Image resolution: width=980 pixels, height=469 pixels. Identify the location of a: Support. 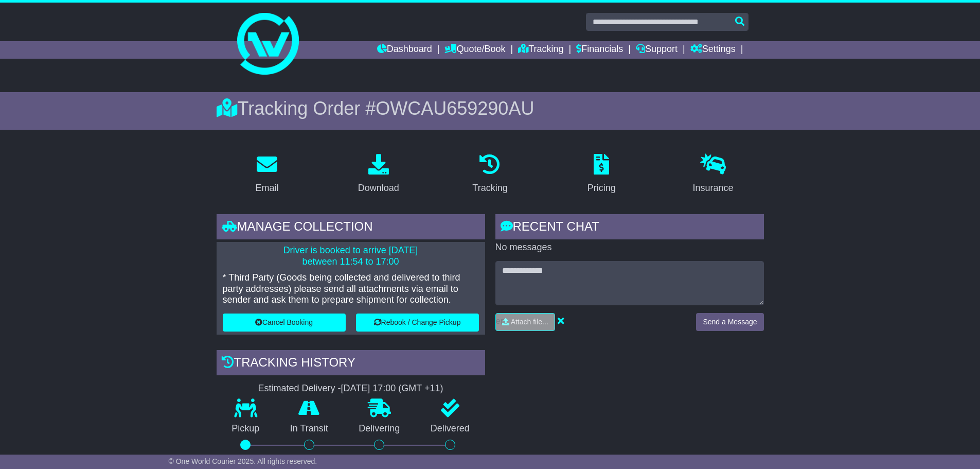
(657, 50).